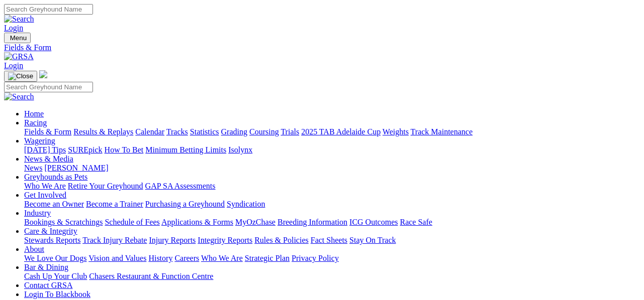  I want to click on a: Strategic Plan, so click(267, 258).